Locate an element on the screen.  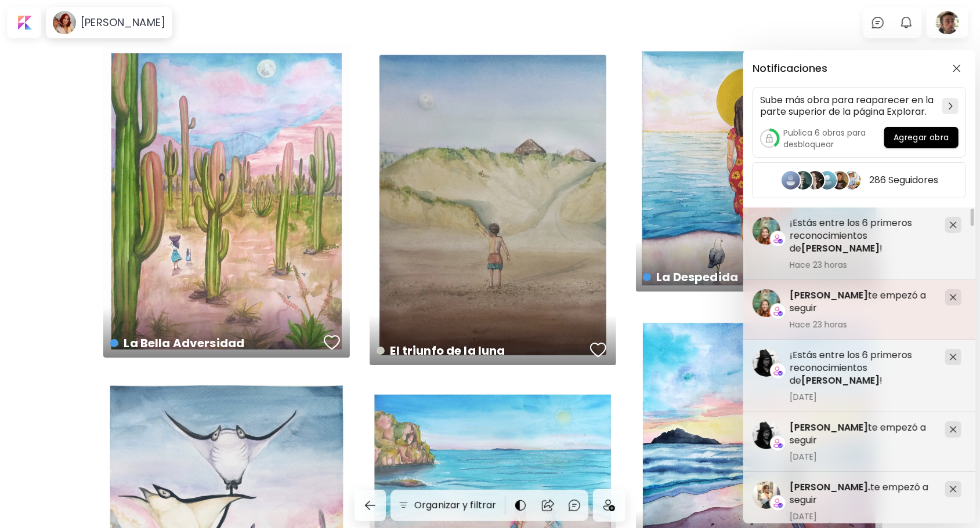
span: Agregar obra is located at coordinates (922, 137).